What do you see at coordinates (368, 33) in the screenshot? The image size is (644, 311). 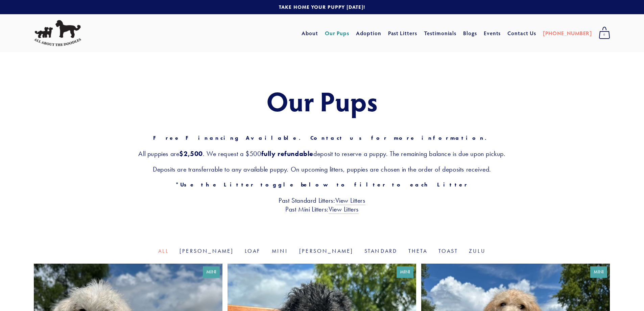 I see `a: Adoption` at bounding box center [368, 33].